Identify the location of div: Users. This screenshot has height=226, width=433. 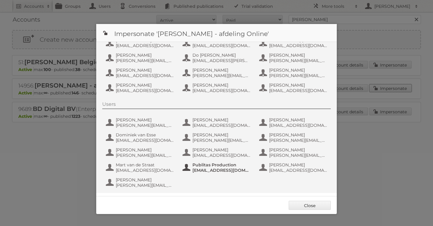
(216, 105).